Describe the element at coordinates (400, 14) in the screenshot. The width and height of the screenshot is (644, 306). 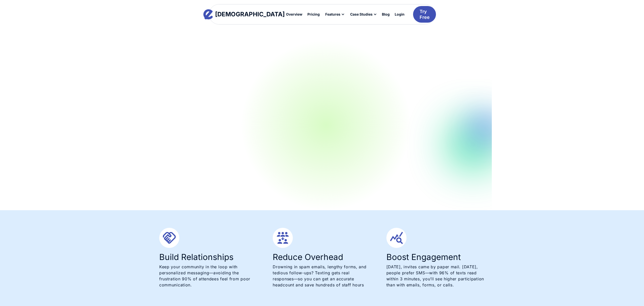
I see `div: Login` at that location.